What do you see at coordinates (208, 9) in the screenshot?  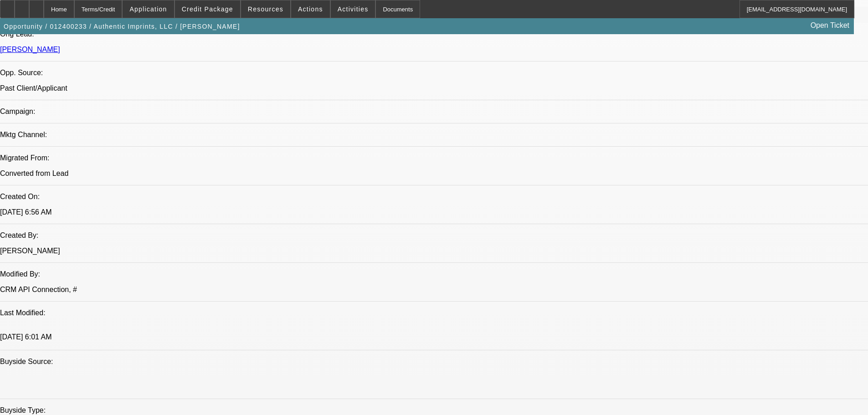 I see `span: Credit Package` at bounding box center [208, 9].